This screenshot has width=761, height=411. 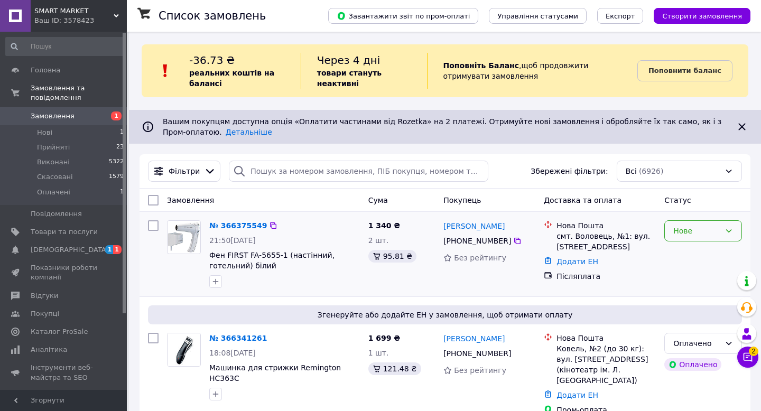 I want to click on span: Всі, so click(x=631, y=171).